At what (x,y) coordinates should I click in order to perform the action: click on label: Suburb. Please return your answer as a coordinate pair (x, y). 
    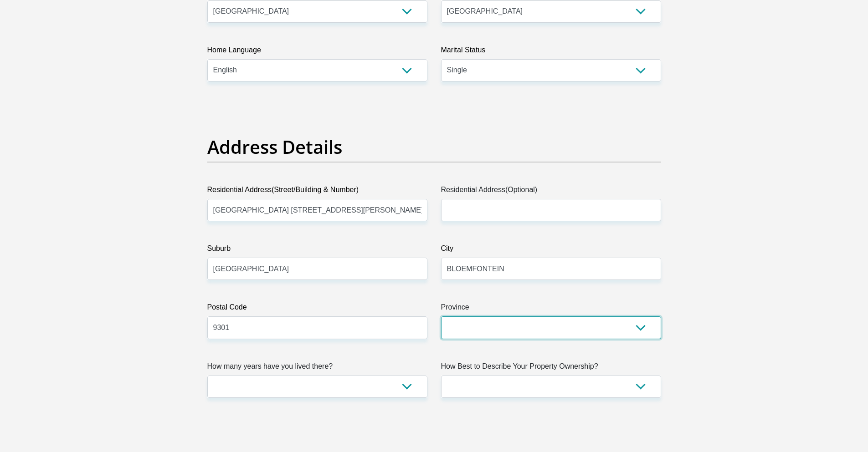
    Looking at the image, I should click on (317, 251).